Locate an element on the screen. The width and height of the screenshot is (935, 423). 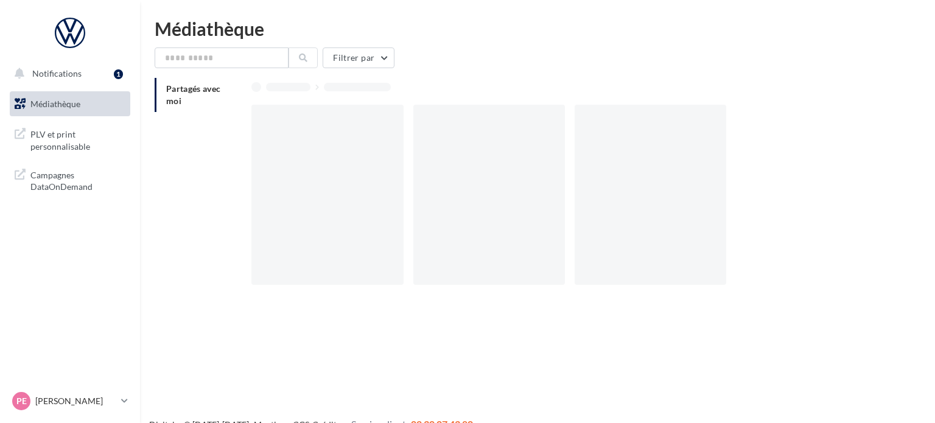
a: Médiathèque is located at coordinates (70, 104).